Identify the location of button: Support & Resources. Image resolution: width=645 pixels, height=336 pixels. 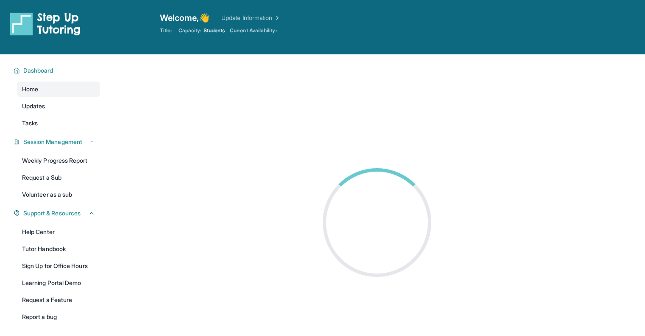
(57, 213).